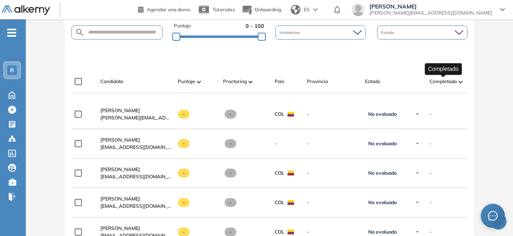  I want to click on img: SEARCH_ALT, so click(80, 32).